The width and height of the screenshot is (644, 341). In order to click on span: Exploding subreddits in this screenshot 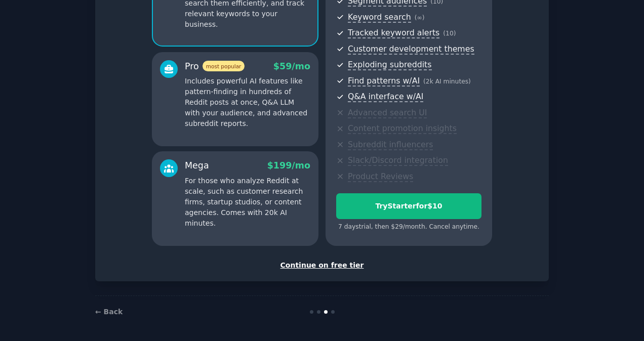, I will do `click(389, 64)`.